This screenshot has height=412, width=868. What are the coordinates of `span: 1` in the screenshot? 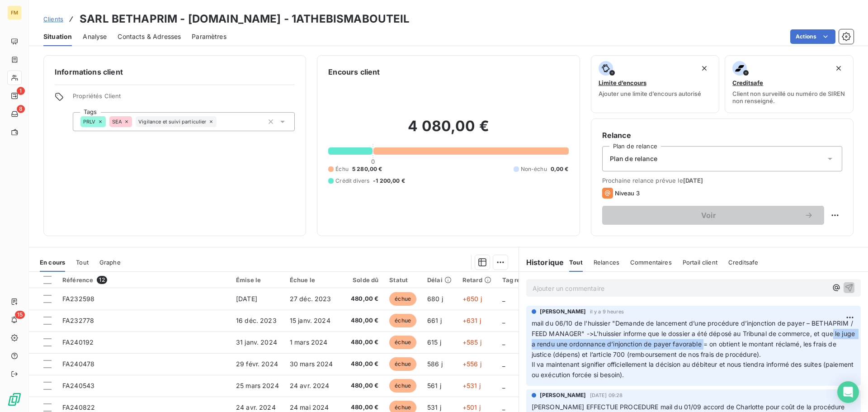 It's located at (21, 91).